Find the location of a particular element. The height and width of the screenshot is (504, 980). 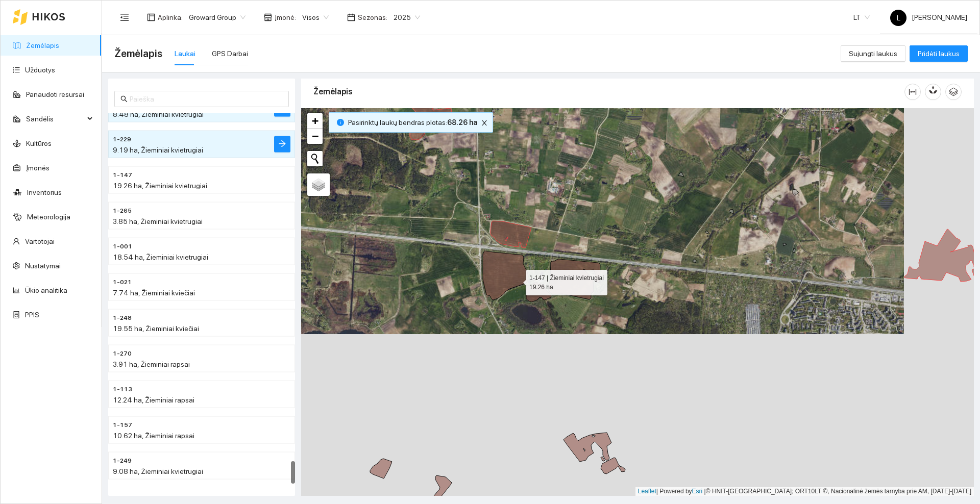

button: column-width is located at coordinates (913, 92).